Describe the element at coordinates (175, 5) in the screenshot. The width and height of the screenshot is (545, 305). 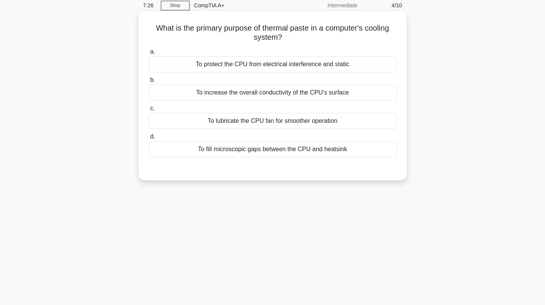
I see `a: Stop` at that location.